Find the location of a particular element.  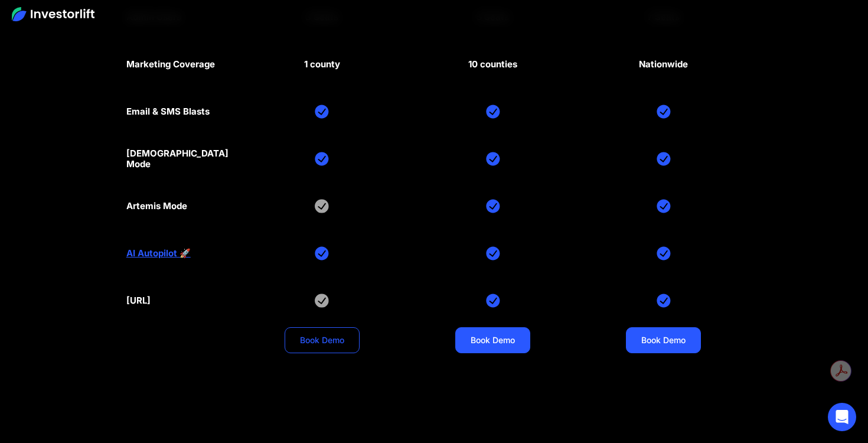

a: AI Autopilot 🚀 is located at coordinates (159, 253).